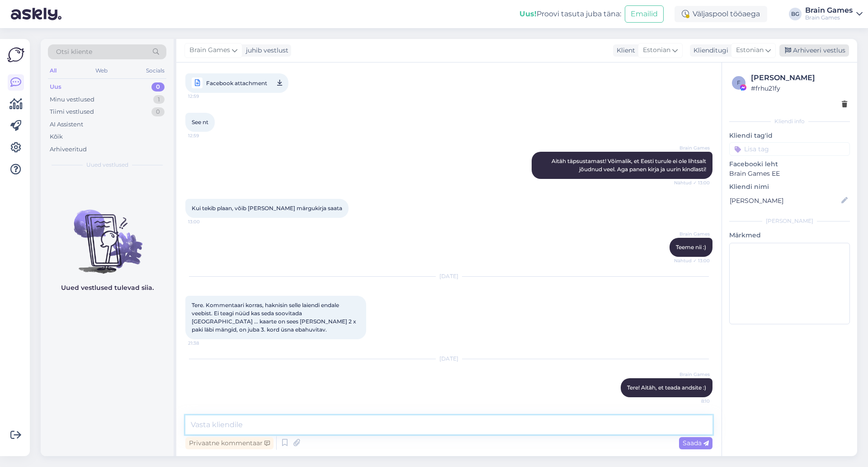  Describe the element at coordinates (796, 14) in the screenshot. I see `div: BG` at that location.